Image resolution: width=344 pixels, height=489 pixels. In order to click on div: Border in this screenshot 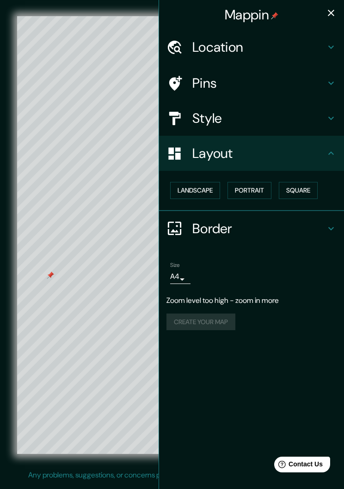, I will do `click(251, 229)`.